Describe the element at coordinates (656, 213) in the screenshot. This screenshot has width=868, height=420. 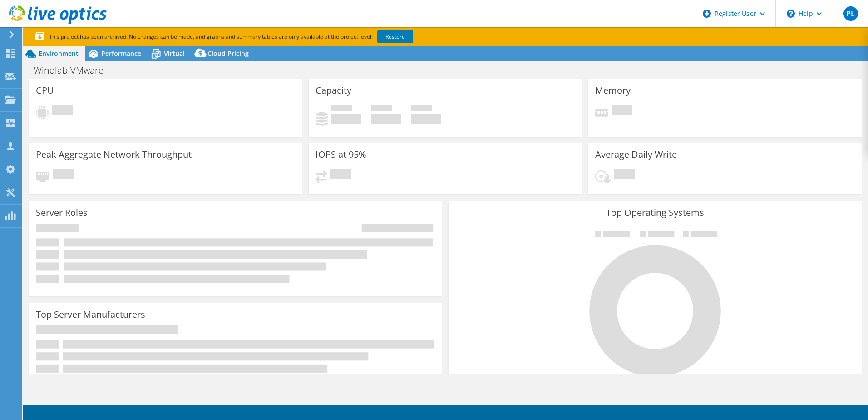
I see `h3: Top Operating Systems` at that location.